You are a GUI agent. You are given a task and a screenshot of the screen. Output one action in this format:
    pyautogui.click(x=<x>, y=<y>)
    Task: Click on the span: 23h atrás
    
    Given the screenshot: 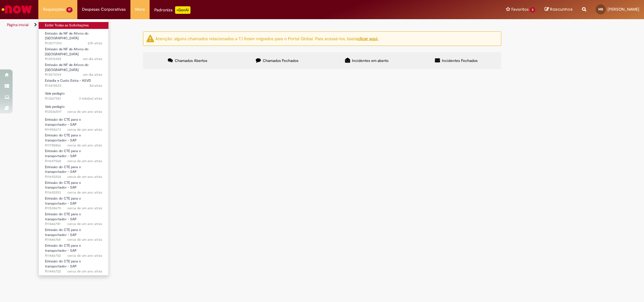 What is the action you would take?
    pyautogui.click(x=95, y=43)
    